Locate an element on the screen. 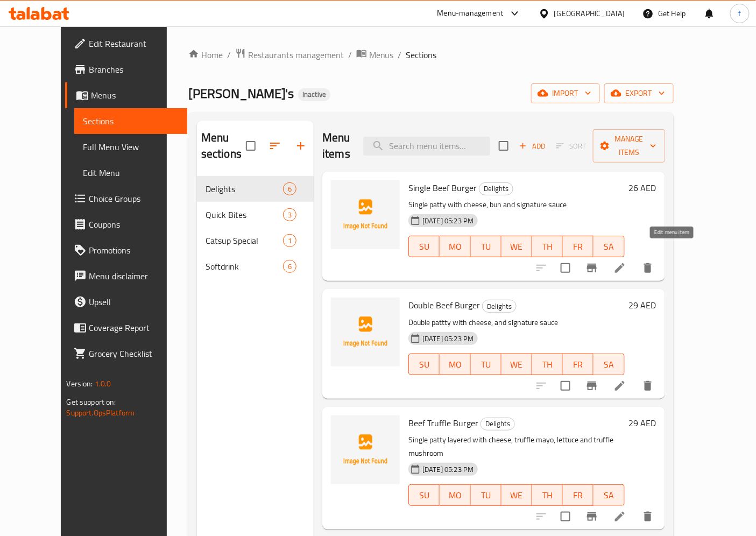 This screenshot has width=756, height=536. span: Select section is located at coordinates (503, 146).